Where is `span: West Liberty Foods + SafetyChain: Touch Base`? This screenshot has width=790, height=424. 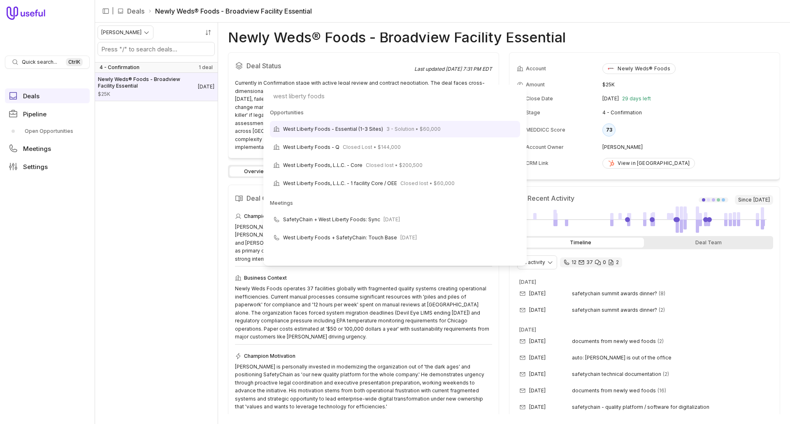 span: West Liberty Foods + SafetyChain: Touch Base is located at coordinates (340, 238).